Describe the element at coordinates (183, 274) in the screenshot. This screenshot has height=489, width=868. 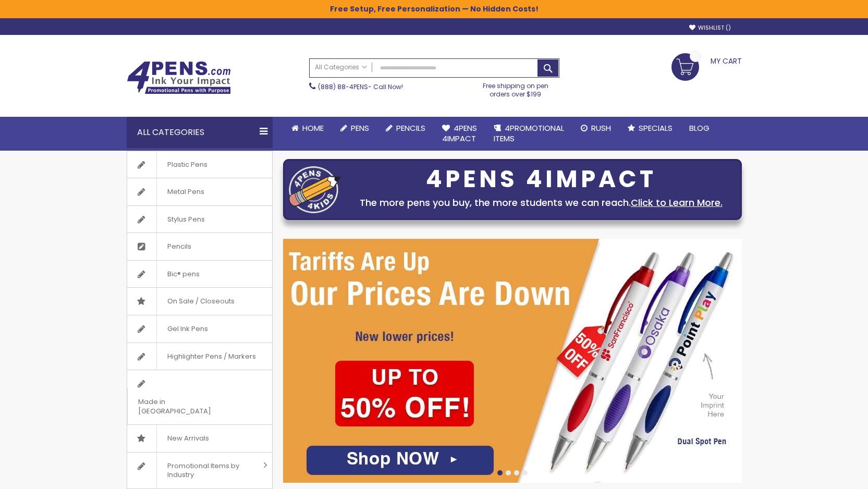
I see `span: Bic® pens` at that location.